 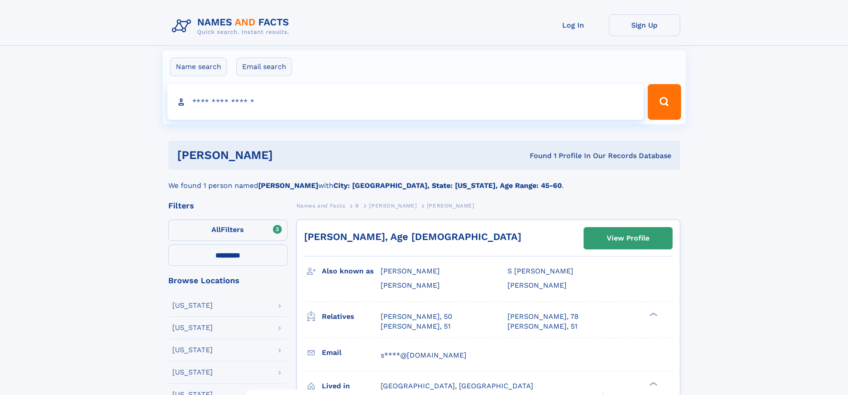 What do you see at coordinates (264, 67) in the screenshot?
I see `label: Email search` at bounding box center [264, 67].